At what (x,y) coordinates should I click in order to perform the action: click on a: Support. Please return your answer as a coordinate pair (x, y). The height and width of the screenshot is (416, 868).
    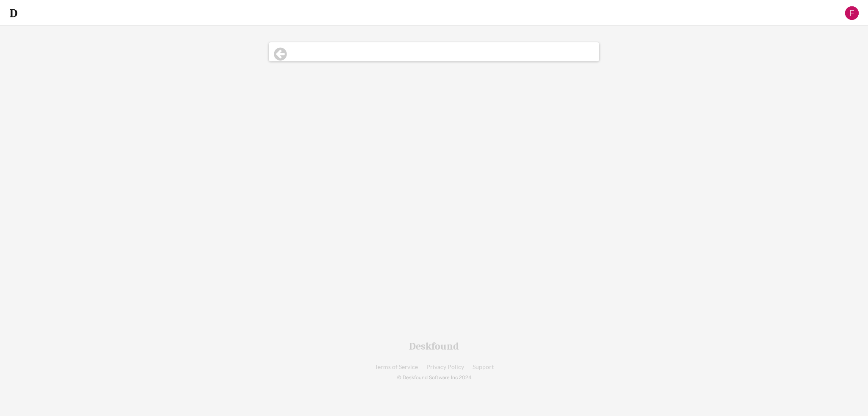
    Looking at the image, I should click on (483, 367).